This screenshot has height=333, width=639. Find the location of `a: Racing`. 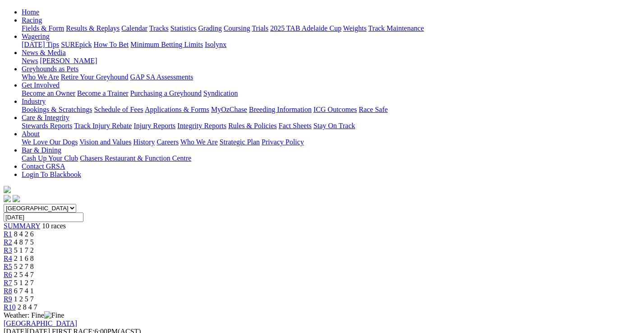

a: Racing is located at coordinates (32, 20).